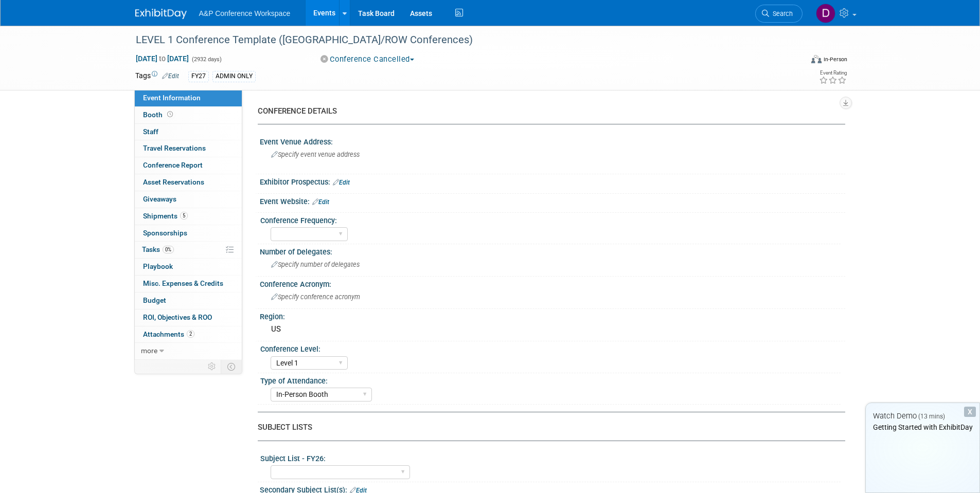  Describe the element at coordinates (188, 318) in the screenshot. I see `a: ROI, Objectives & ROO` at that location.